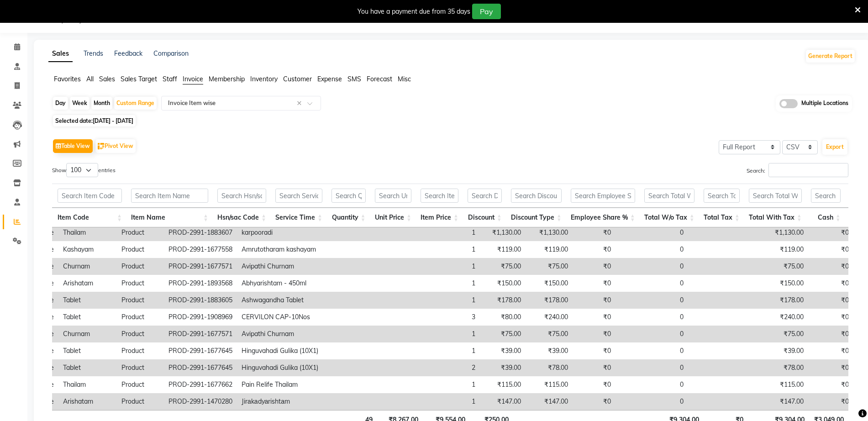  What do you see at coordinates (297, 79) in the screenshot?
I see `span: Customer` at bounding box center [297, 79].